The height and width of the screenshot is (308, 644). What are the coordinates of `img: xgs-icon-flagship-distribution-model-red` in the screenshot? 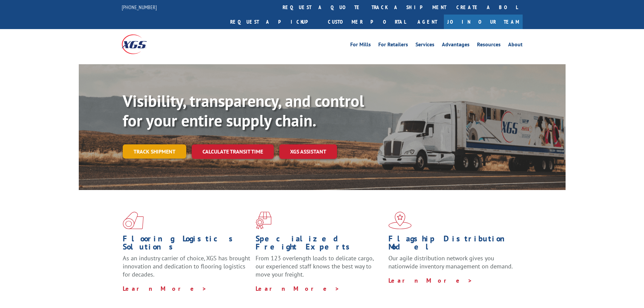 It's located at (400, 220).